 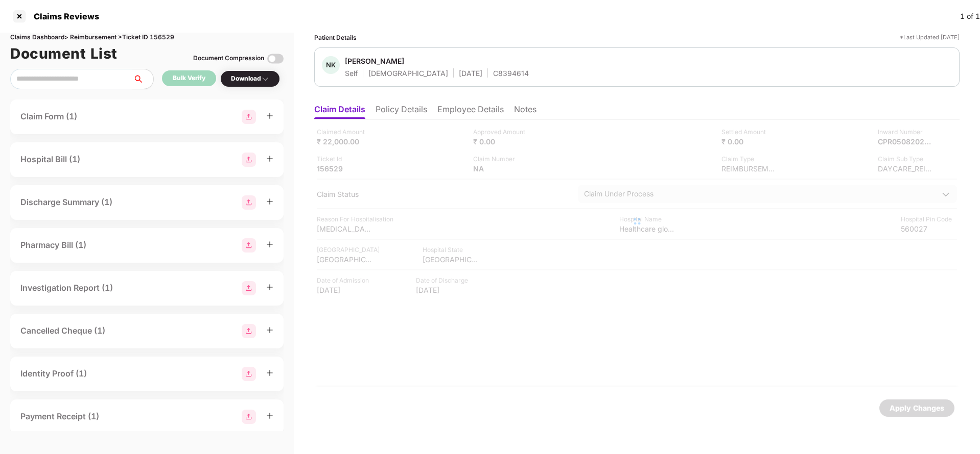 I want to click on div: Self, so click(x=351, y=73).